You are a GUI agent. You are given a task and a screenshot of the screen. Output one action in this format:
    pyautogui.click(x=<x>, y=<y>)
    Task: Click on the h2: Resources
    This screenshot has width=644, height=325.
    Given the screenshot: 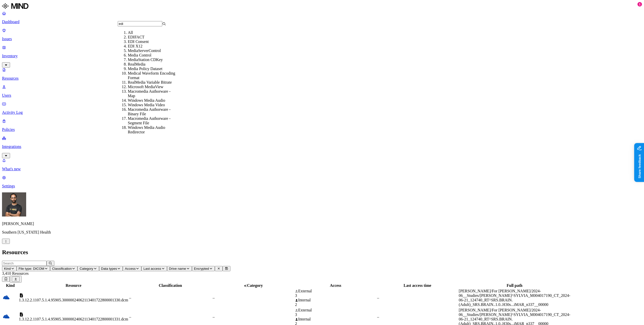 What is the action you would take?
    pyautogui.click(x=322, y=253)
    